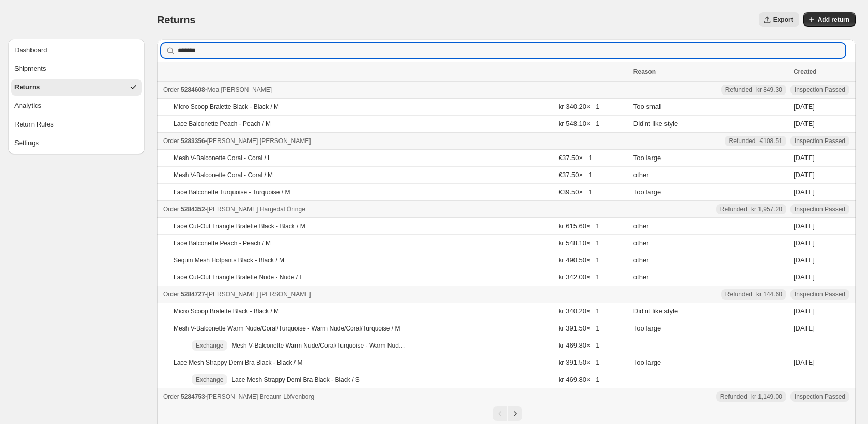  Describe the element at coordinates (575, 192) in the screenshot. I see `span: €39.50 × 1` at that location.